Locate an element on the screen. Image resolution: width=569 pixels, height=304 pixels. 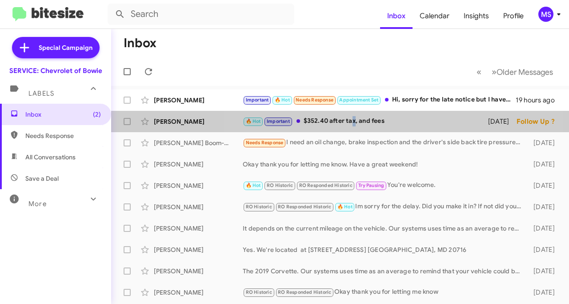
a: Insights is located at coordinates (476, 16).